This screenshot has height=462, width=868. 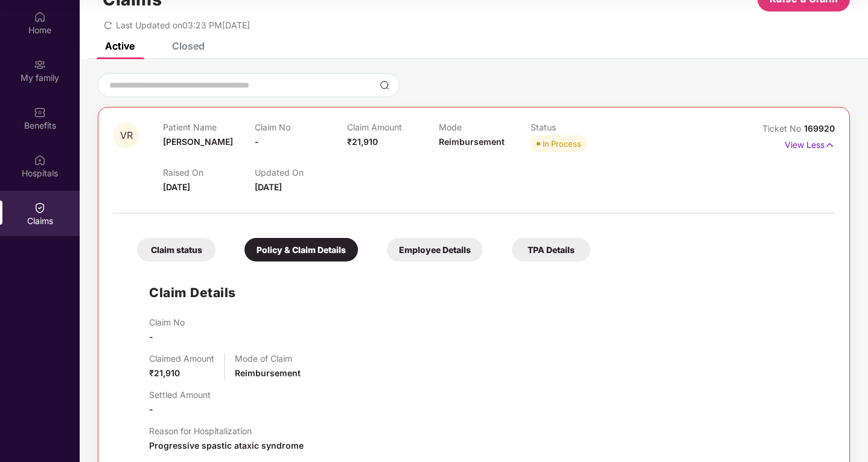 I want to click on div: Employee Details, so click(x=435, y=249).